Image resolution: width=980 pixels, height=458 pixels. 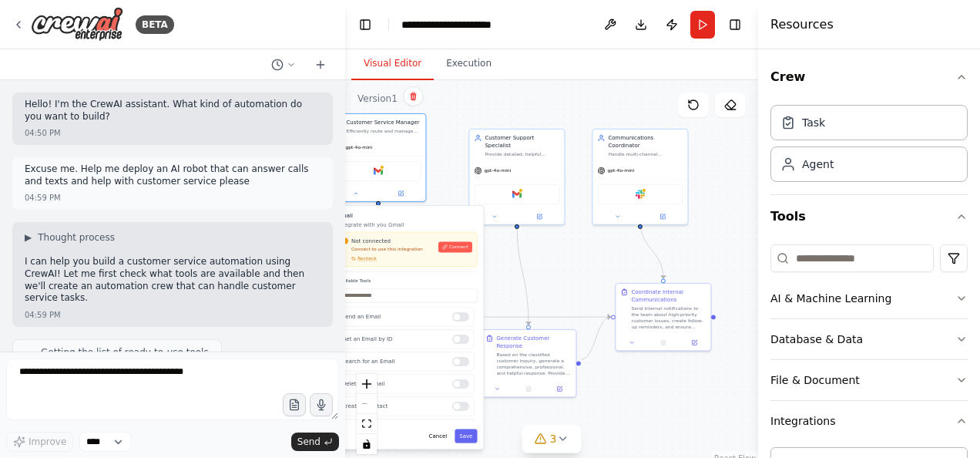 What do you see at coordinates (830, 298) in the screenshot?
I see `div: AI & Machine Learning` at bounding box center [830, 298].